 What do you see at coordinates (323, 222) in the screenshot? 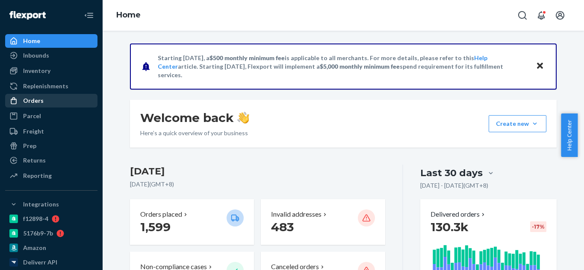
I see `button: Invalid addresses 483` at bounding box center [323, 222].